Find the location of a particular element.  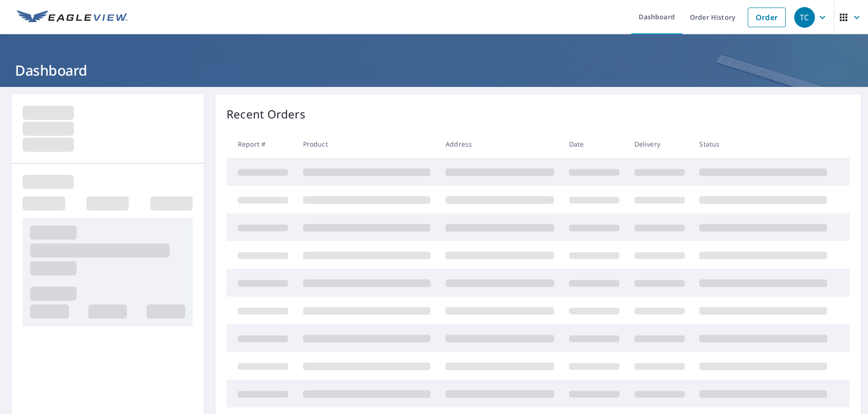

img: EV Logo is located at coordinates (72, 18).